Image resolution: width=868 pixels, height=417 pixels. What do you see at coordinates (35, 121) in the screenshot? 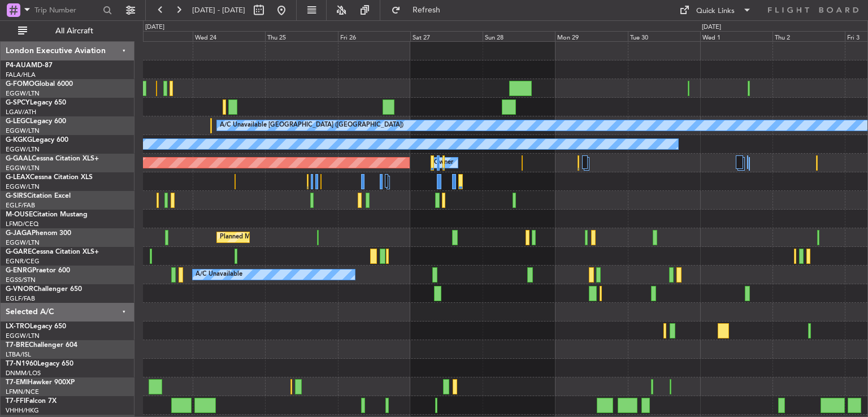
I see `a: G-LEGCLegacy 600` at bounding box center [35, 121].